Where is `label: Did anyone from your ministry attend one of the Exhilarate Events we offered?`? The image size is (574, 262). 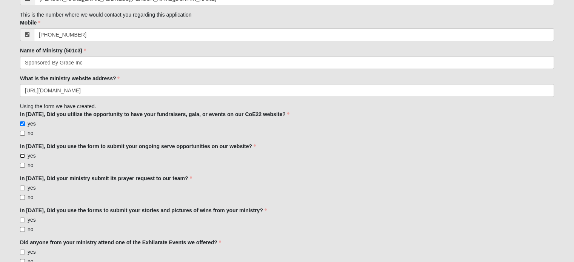
label: Did anyone from your ministry attend one of the Exhilarate Events we offered? is located at coordinates (120, 243).